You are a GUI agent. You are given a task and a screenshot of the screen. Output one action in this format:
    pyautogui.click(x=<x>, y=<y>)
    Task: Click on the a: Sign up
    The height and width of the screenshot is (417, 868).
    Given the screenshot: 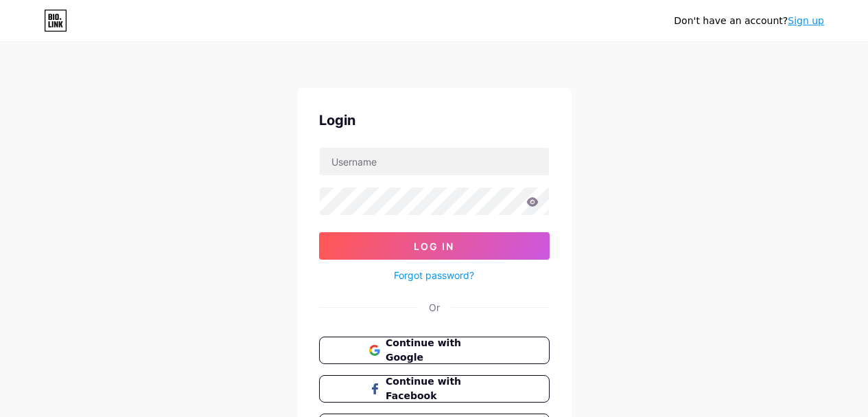 What is the action you would take?
    pyautogui.click(x=805, y=21)
    